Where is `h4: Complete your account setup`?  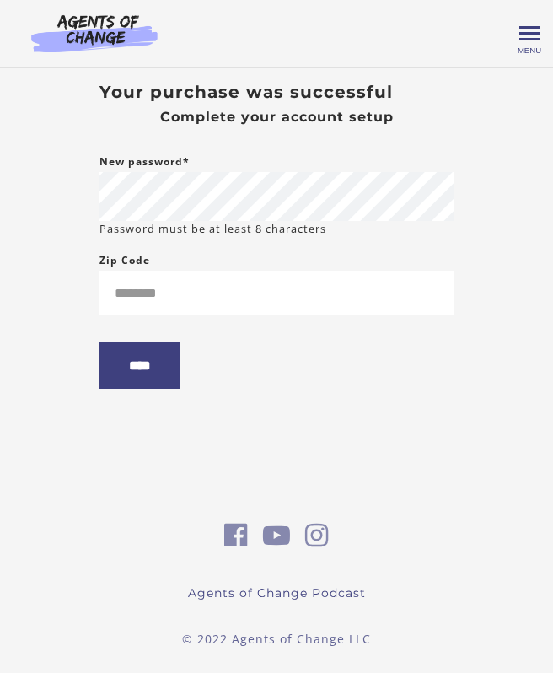 h4: Complete your account setup is located at coordinates (277, 116).